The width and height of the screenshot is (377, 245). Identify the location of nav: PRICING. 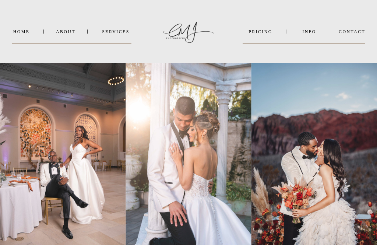
(260, 31).